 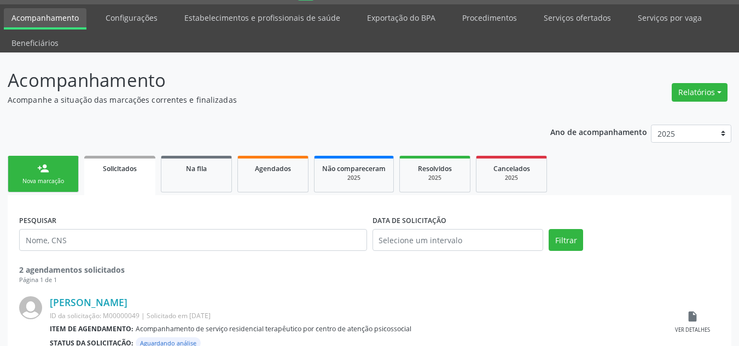 What do you see at coordinates (261, 100) in the screenshot?
I see `p: Acompanhe a situação das marcações correntes e finalizadas` at bounding box center [261, 100].